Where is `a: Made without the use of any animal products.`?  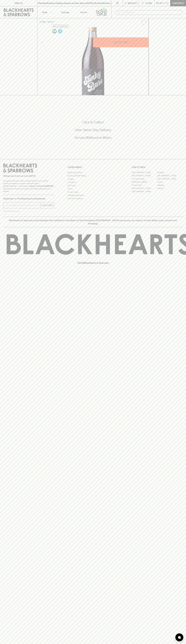
a: Made without the use of any animal products. is located at coordinates (54, 31).